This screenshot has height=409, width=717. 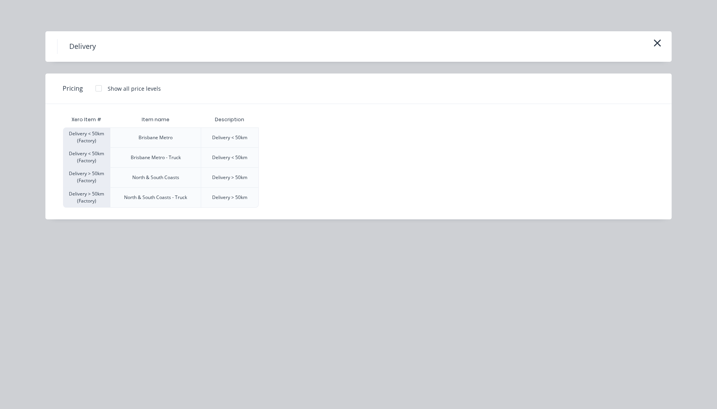 What do you see at coordinates (156, 158) in the screenshot?
I see `div: Brisbane Metro - Truck` at bounding box center [156, 158].